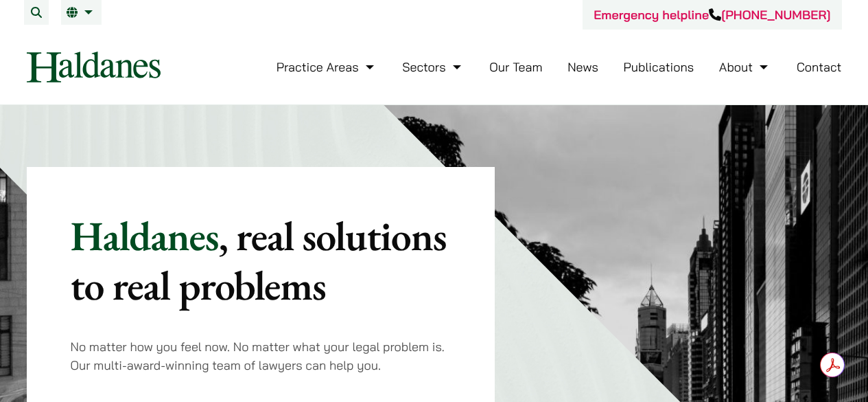 This screenshot has width=868, height=402. What do you see at coordinates (820, 67) in the screenshot?
I see `a: Contact` at bounding box center [820, 67].